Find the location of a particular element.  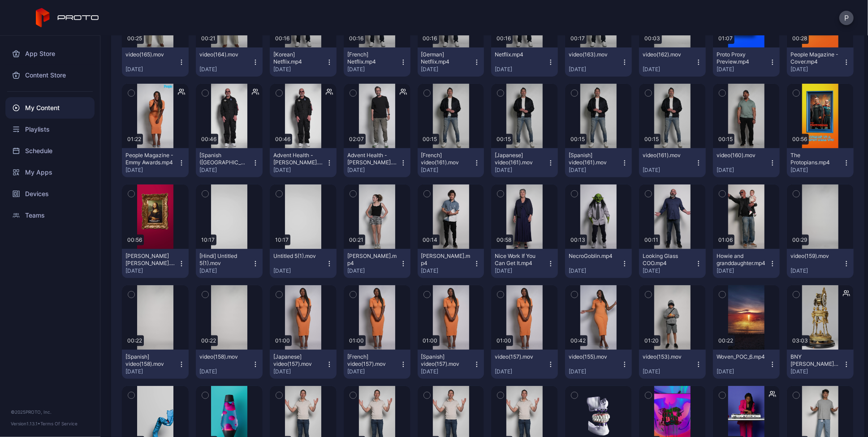

div: video(159).mov is located at coordinates (815, 256).